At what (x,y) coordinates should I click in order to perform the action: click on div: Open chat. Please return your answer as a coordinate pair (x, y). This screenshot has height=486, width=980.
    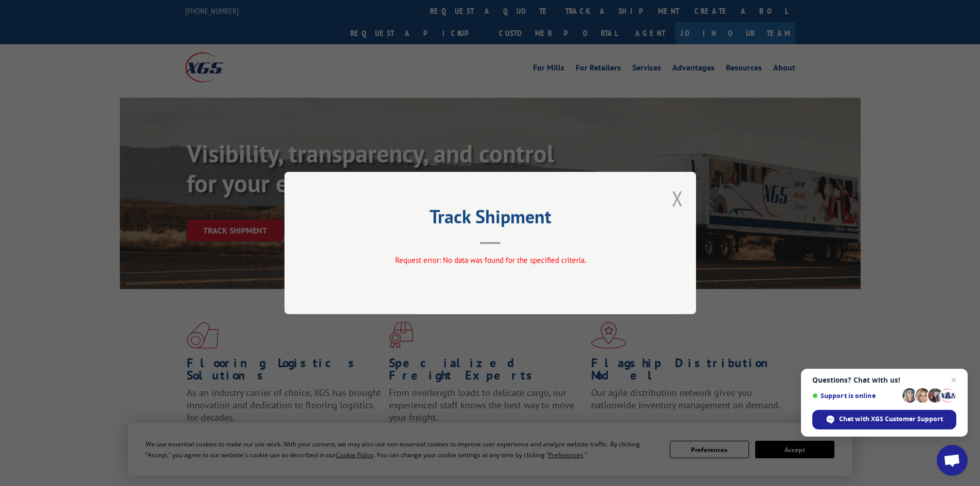
    Looking at the image, I should click on (952, 461).